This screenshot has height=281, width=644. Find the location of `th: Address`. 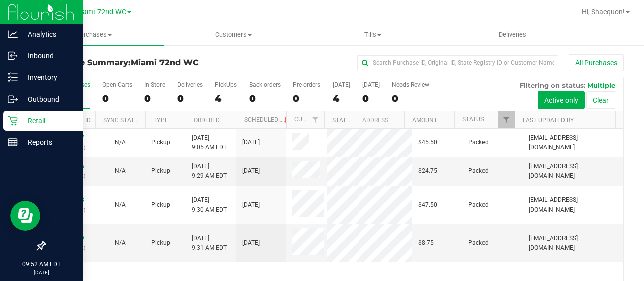

th: Address is located at coordinates (379, 120).